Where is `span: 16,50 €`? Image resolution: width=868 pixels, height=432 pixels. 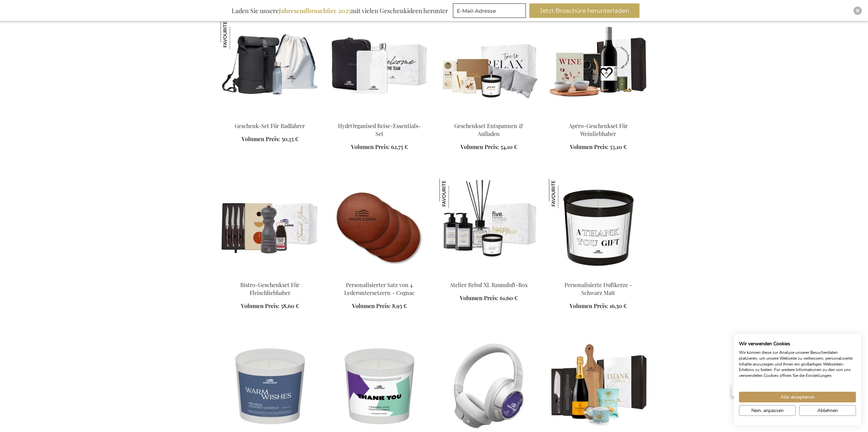 span: 16,50 € is located at coordinates (618, 306).